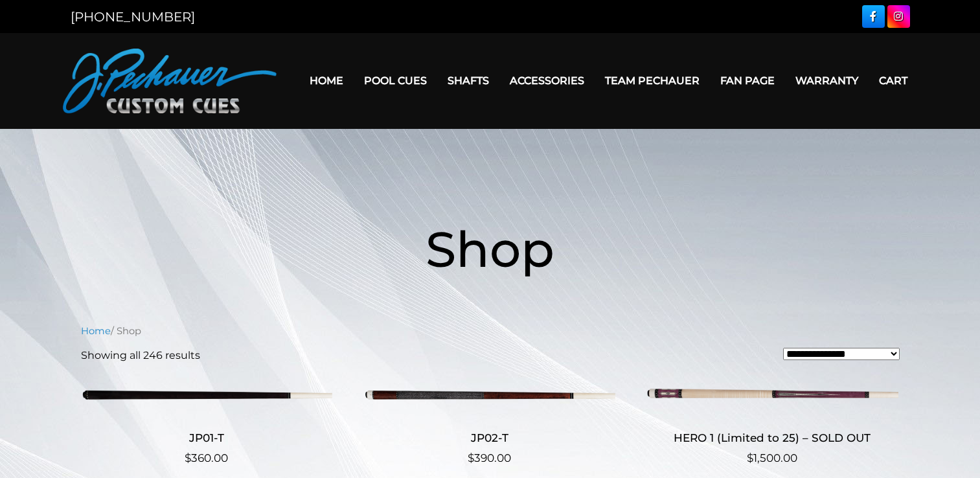 The image size is (980, 478). What do you see at coordinates (747, 80) in the screenshot?
I see `a: Fan Page` at bounding box center [747, 80].